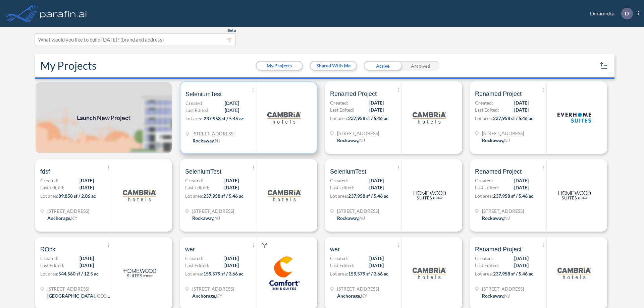  Describe the element at coordinates (223, 273) in the screenshot. I see `span: 159,579 sf / 3.66 ac` at that location.